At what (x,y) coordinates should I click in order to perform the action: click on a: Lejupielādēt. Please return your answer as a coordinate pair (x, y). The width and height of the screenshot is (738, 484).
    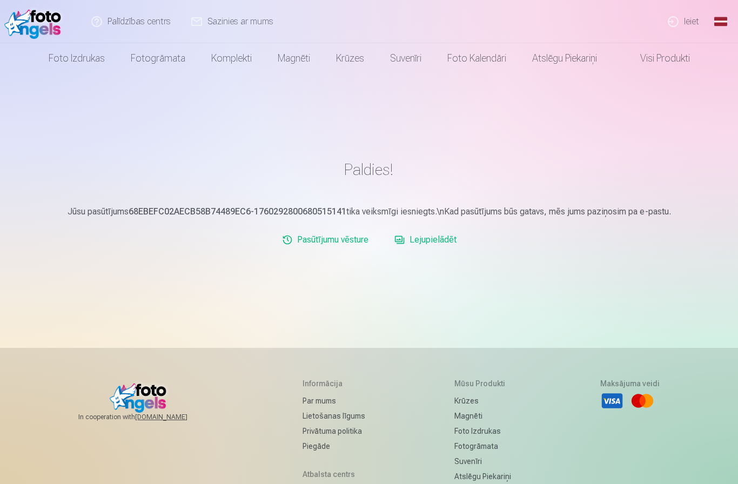
    Looking at the image, I should click on (425, 240).